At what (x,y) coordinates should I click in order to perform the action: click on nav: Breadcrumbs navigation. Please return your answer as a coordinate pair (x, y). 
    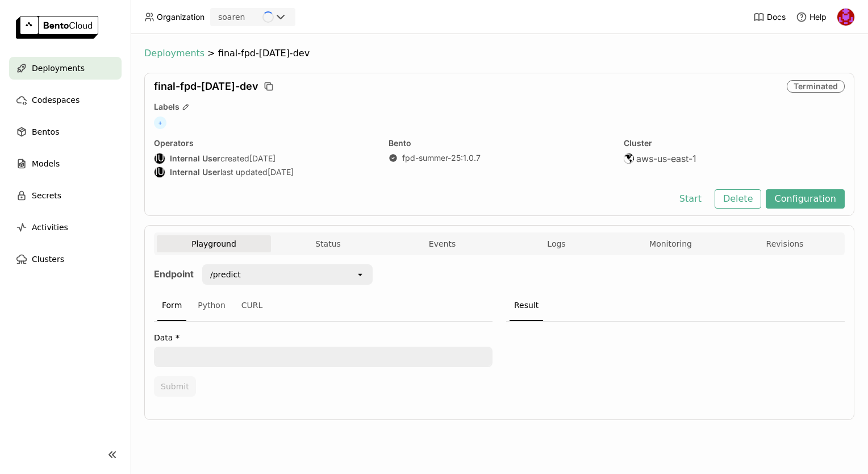
    Looking at the image, I should click on (500, 53).